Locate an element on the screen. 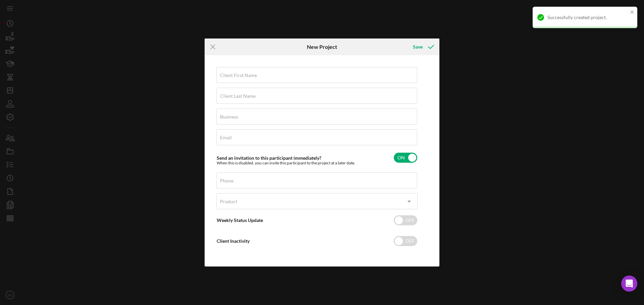  h6: New Project is located at coordinates (322, 47).